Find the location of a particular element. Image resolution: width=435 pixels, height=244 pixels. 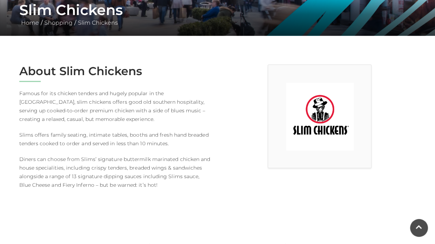

a: Slim Chickens is located at coordinates (98, 23).